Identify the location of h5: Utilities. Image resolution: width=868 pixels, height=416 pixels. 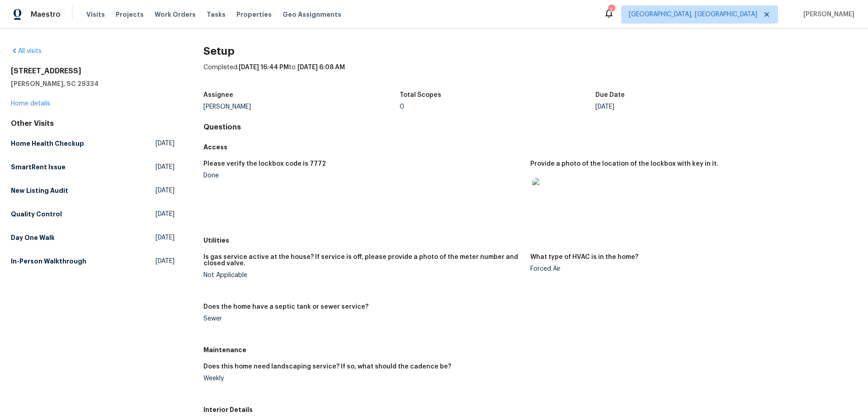
(531, 240).